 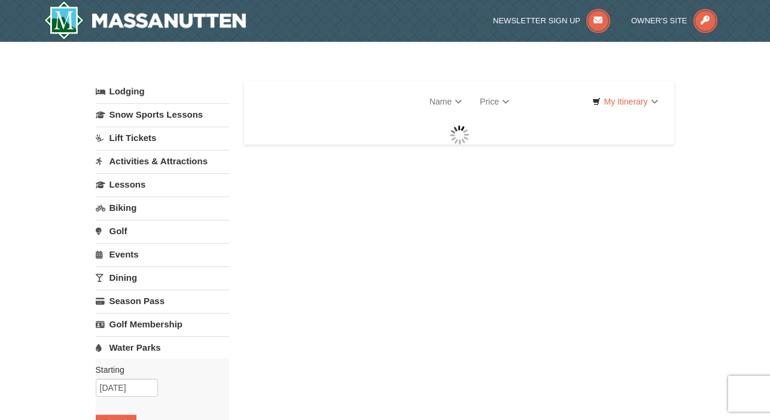 What do you see at coordinates (162, 138) in the screenshot?
I see `a: Lift Tickets` at bounding box center [162, 138].